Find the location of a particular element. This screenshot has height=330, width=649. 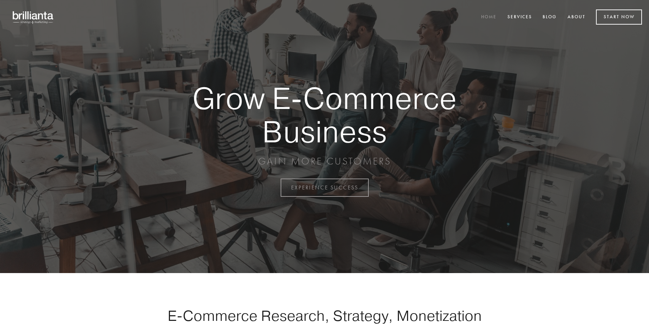

a: Home is located at coordinates (489, 17).